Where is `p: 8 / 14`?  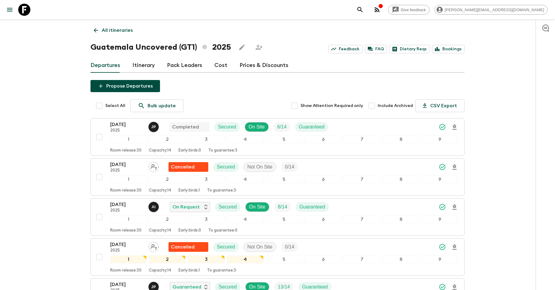 p: 8 / 14 is located at coordinates (282, 207).